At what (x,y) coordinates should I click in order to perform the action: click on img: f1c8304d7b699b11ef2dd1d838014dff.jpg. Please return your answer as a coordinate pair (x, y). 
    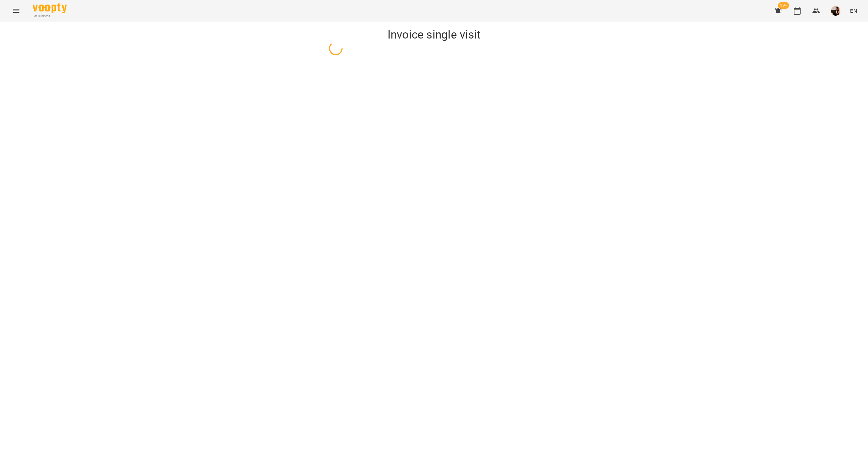
    Looking at the image, I should click on (836, 11).